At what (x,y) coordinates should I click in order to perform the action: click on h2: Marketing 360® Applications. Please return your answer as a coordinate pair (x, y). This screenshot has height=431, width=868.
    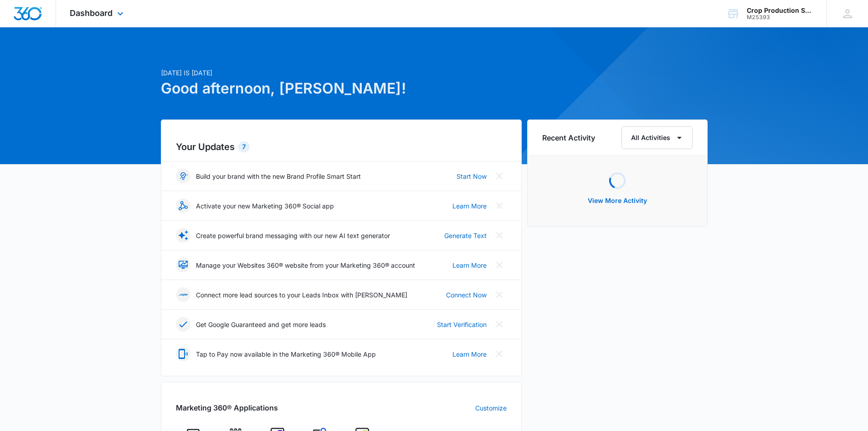
    Looking at the image, I should click on (227, 408).